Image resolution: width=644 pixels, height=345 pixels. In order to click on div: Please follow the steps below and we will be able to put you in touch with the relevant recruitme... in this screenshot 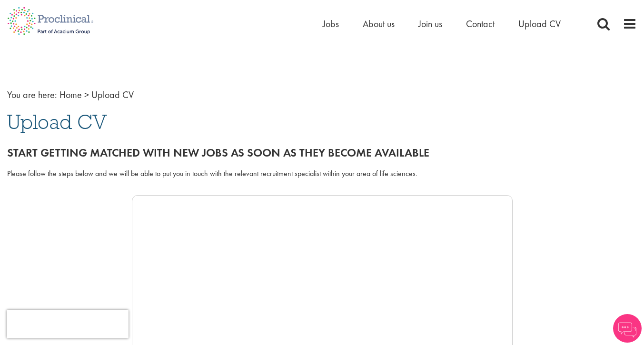, I will do `click(322, 174)`.